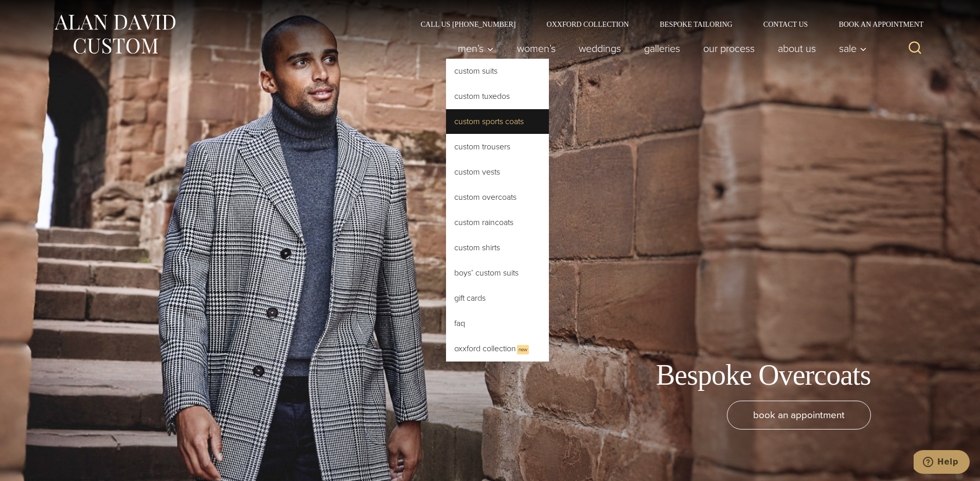 The height and width of the screenshot is (481, 980). Describe the element at coordinates (497, 247) in the screenshot. I see `a: Custom Shirts` at that location.